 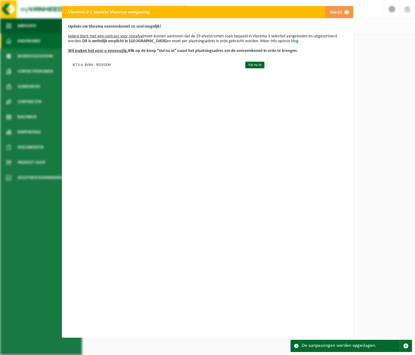 I want to click on p: moet kunnen aantonen dat de 29 afvalstromen zoals bepaald in Vlarema 9 selectief aangeboden en ui..., so click(x=208, y=39).